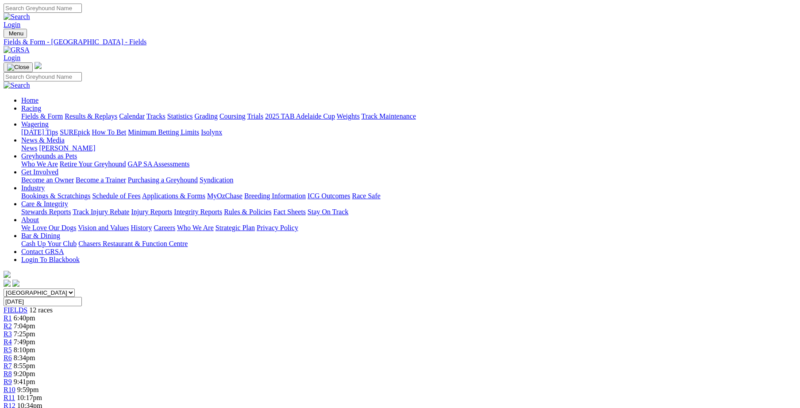 This screenshot has height=408, width=800. What do you see at coordinates (46, 211) in the screenshot?
I see `a: Stewards Reports` at bounding box center [46, 211].